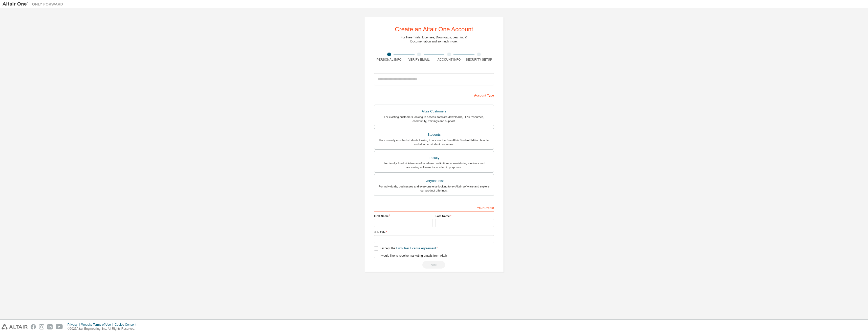 This screenshot has height=334, width=868. Describe the element at coordinates (434, 208) in the screenshot. I see `div: Your Profile` at that location.